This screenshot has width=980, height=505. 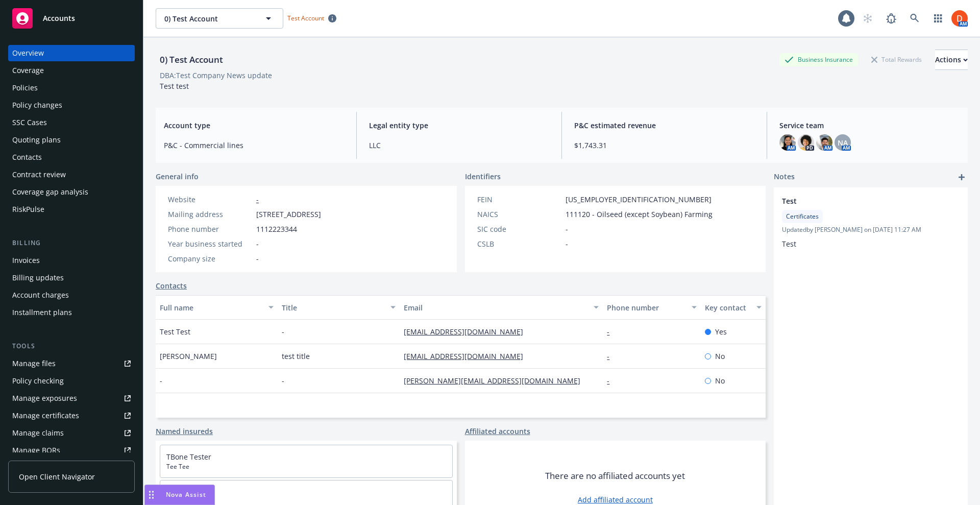 I want to click on span: Test Account, so click(x=306, y=18).